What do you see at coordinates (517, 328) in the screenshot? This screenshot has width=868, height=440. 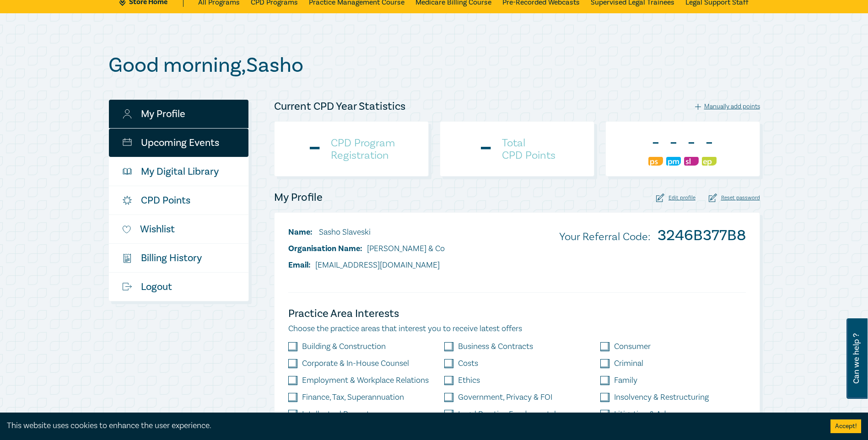 I see `p: Choose the practice areas that interest you to receive latest offers` at bounding box center [517, 328].